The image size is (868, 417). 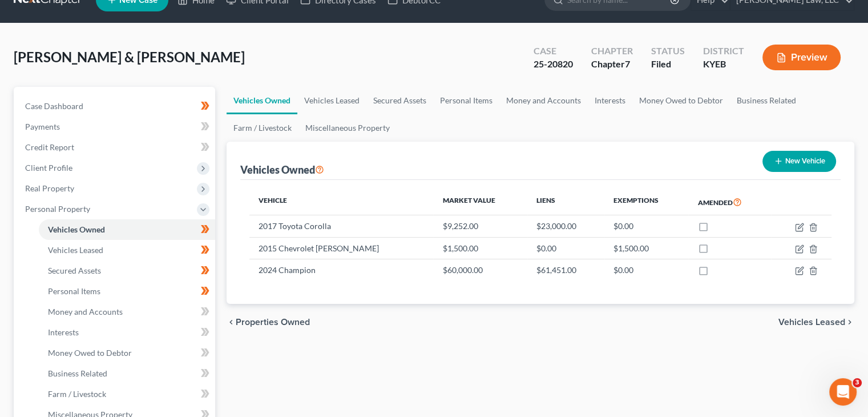 I want to click on span: Business Related, so click(x=78, y=373).